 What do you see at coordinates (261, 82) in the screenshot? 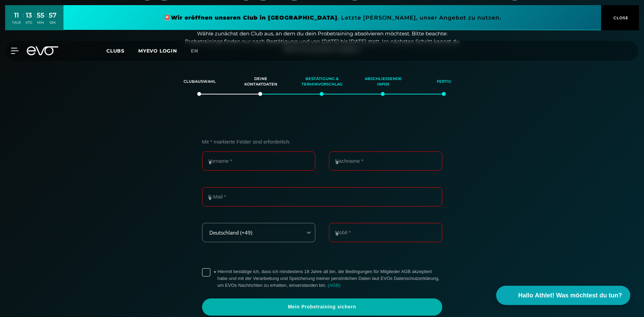
I see `div: Deine Kontaktdaten` at bounding box center [261, 82].